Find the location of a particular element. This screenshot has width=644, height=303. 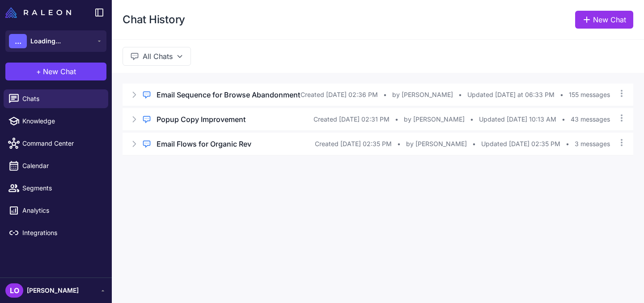

button: All Chats is located at coordinates (157, 56).